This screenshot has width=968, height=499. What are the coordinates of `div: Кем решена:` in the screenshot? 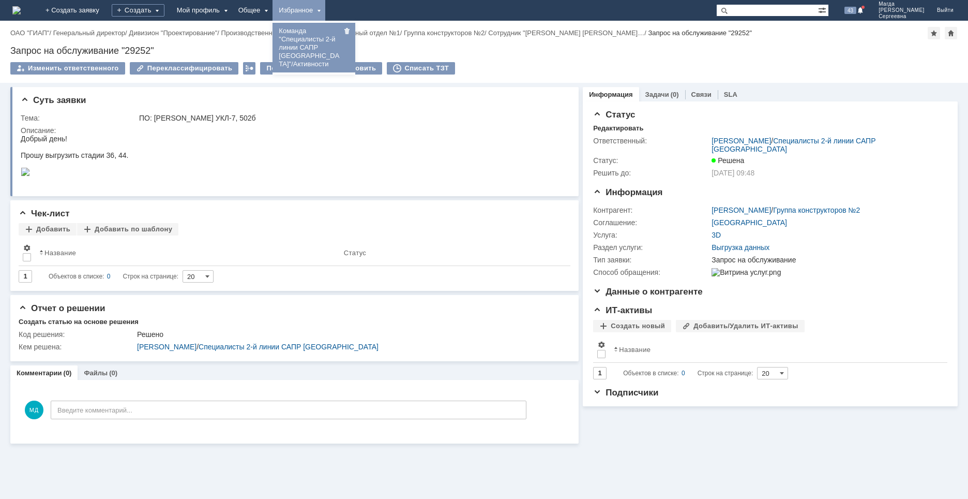 It's located at (77, 347).